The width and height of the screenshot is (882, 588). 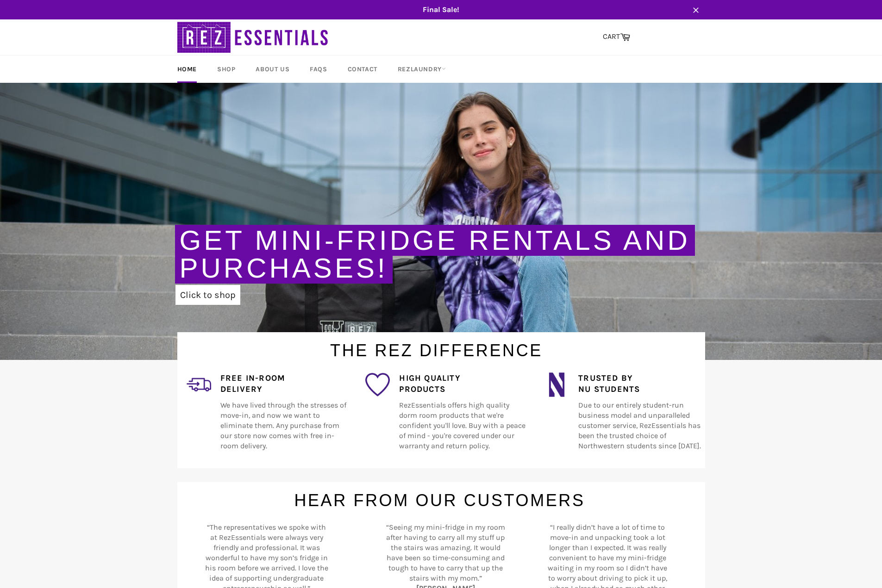 I want to click on img: northwestern_wildcats_tiny.png, so click(x=557, y=385).